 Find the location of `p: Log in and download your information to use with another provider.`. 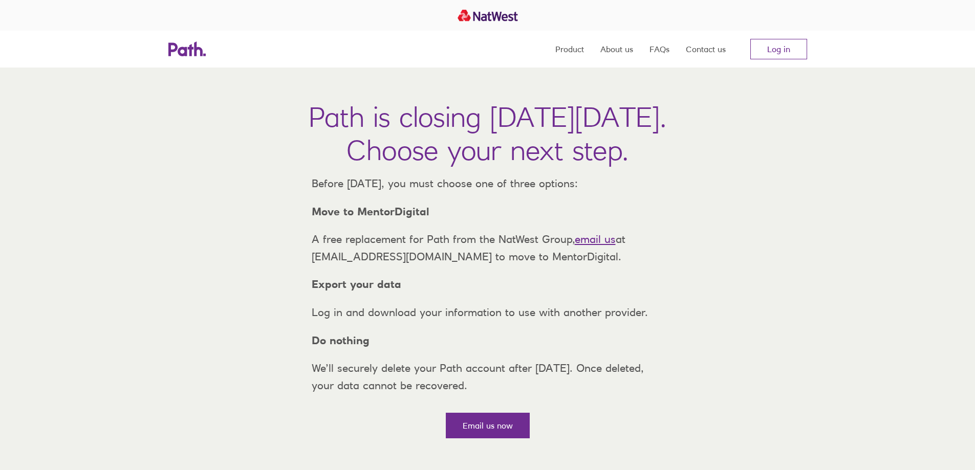

p: Log in and download your information to use with another provider. is located at coordinates (488, 313).